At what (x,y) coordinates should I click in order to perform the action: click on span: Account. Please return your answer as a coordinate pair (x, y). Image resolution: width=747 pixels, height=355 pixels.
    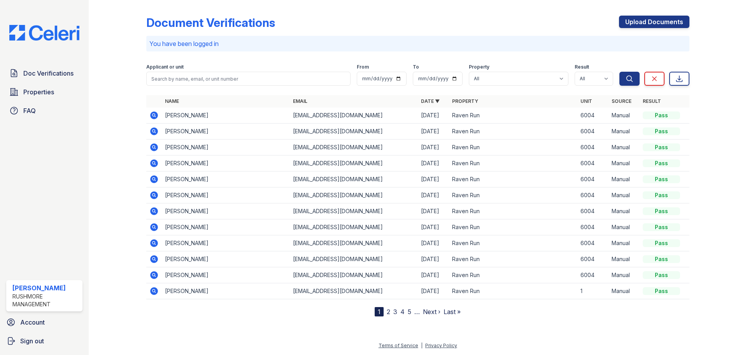
    Looking at the image, I should click on (32, 322).